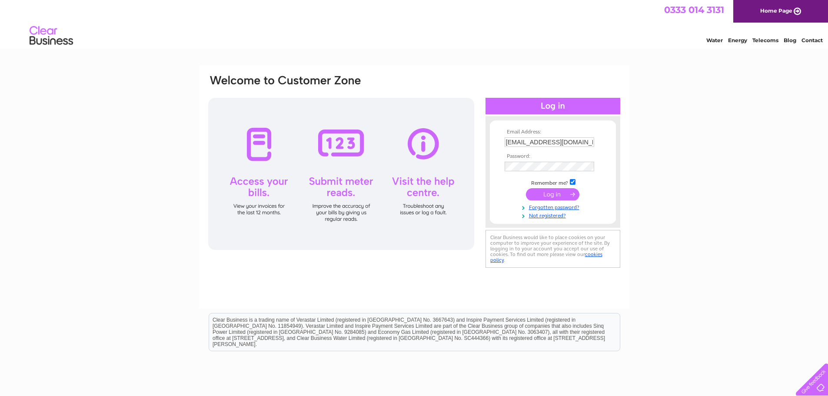  I want to click on a: Forgotten password?, so click(554, 206).